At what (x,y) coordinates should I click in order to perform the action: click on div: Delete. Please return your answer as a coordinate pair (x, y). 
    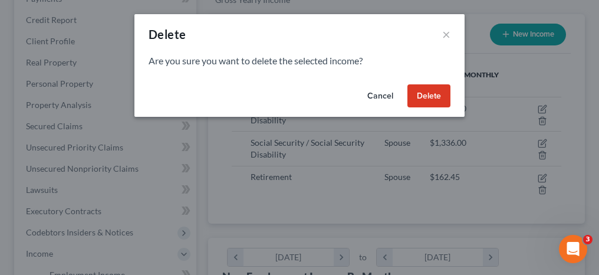
    Looking at the image, I should click on (167, 34).